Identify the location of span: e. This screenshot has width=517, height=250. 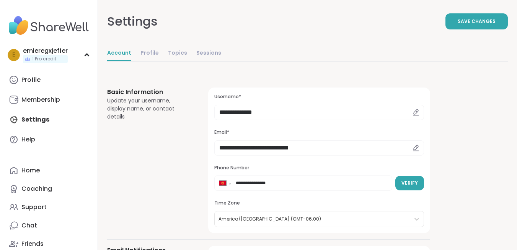
(14, 55).